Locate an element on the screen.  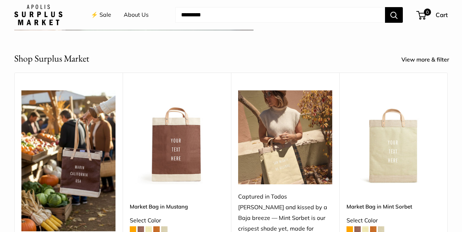
span: Cart is located at coordinates (441, 15).